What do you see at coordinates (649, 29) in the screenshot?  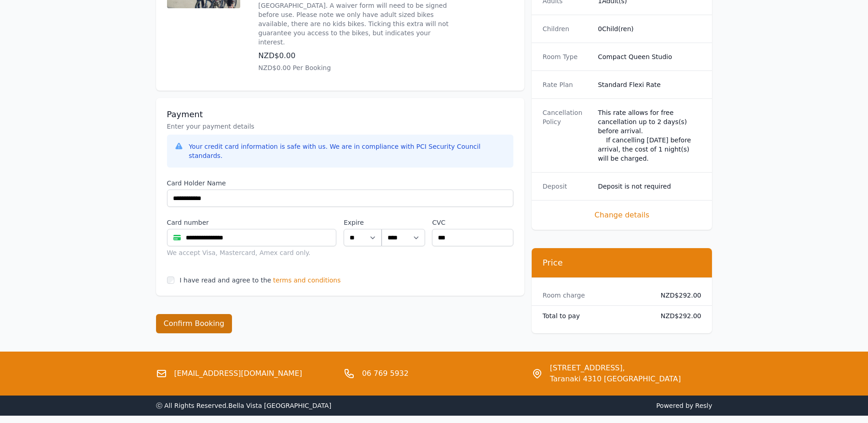 I see `dd: 0 Child(ren)` at bounding box center [649, 29].